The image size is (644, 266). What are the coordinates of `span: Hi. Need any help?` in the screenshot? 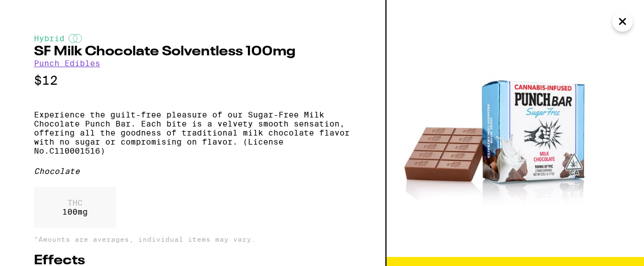 It's located at (44, 13).